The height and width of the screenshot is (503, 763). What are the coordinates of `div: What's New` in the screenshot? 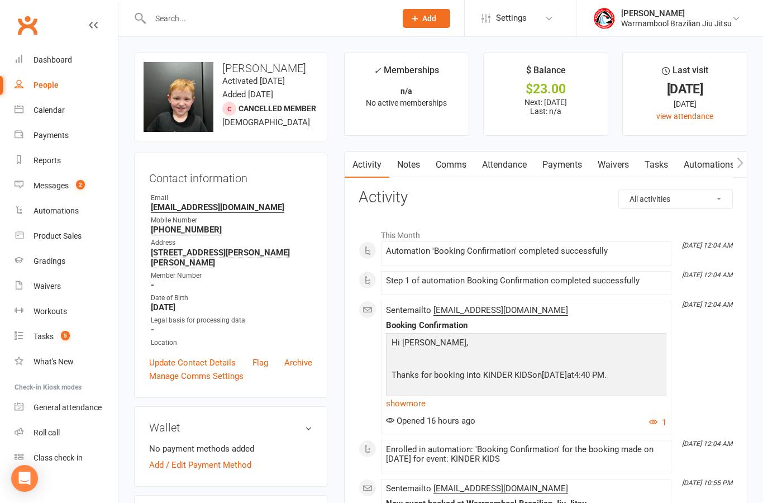 It's located at (54, 361).